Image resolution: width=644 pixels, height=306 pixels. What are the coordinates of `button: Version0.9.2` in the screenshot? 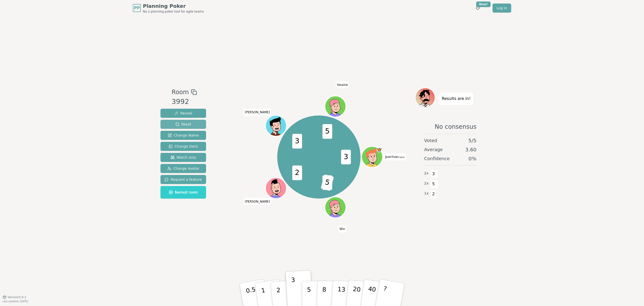 It's located at (14, 298).